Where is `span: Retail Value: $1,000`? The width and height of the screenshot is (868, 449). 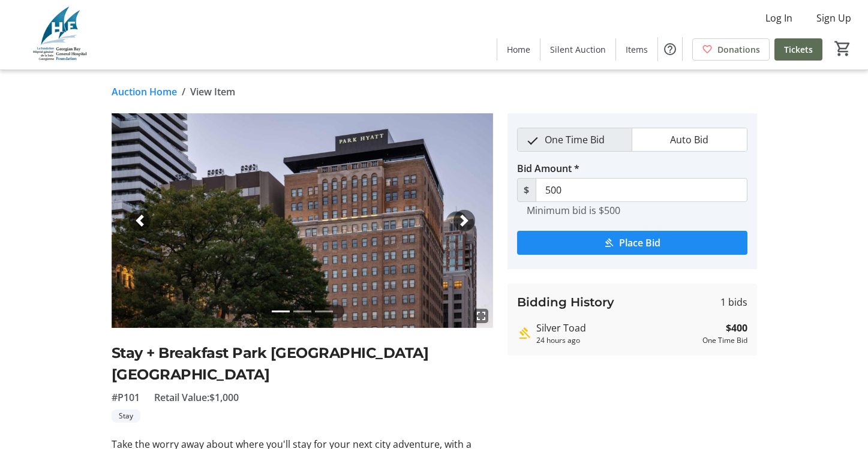 span: Retail Value: $1,000 is located at coordinates (196, 398).